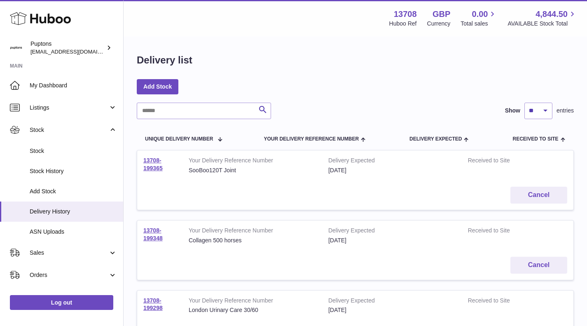 Image resolution: width=587 pixels, height=326 pixels. I want to click on span: Total sales, so click(479, 23).